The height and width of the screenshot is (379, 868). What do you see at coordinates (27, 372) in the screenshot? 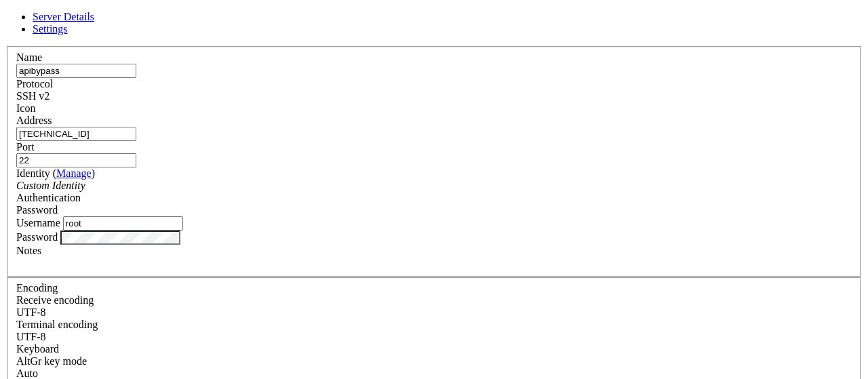
I see `span: Auto` at bounding box center [27, 372].